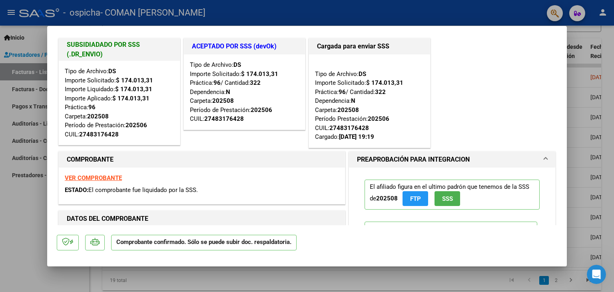  What do you see at coordinates (76, 190) in the screenshot?
I see `span: ESTADO:` at bounding box center [76, 190].